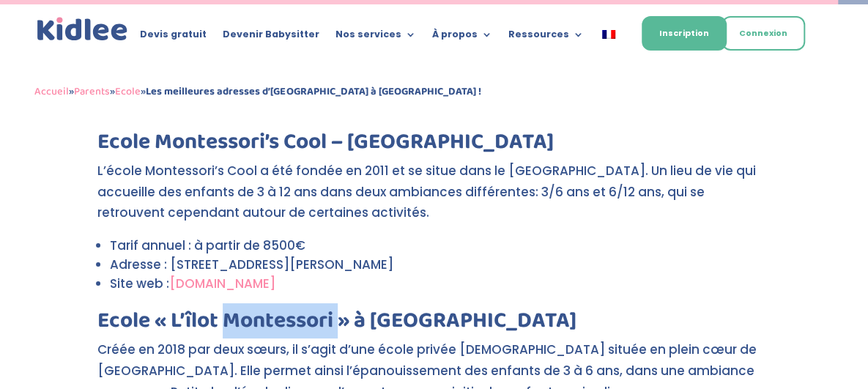 This screenshot has width=868, height=389. What do you see at coordinates (271, 37) in the screenshot?
I see `a: Devenir Babysitter` at bounding box center [271, 37].